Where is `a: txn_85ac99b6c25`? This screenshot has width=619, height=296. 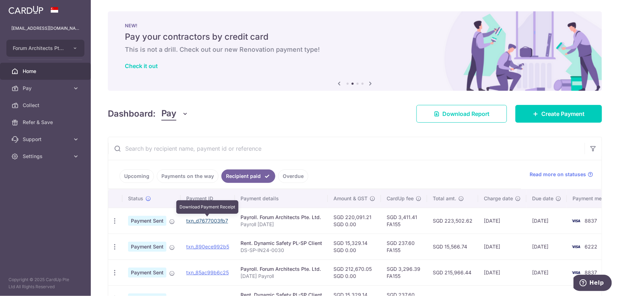
a: txn_85ac99b6c25 is located at coordinates (207, 272).